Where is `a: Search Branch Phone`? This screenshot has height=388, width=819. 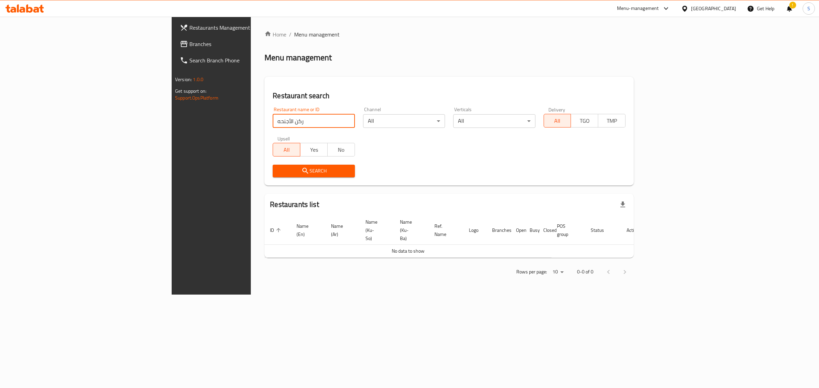 a: Search Branch Phone is located at coordinates (241, 60).